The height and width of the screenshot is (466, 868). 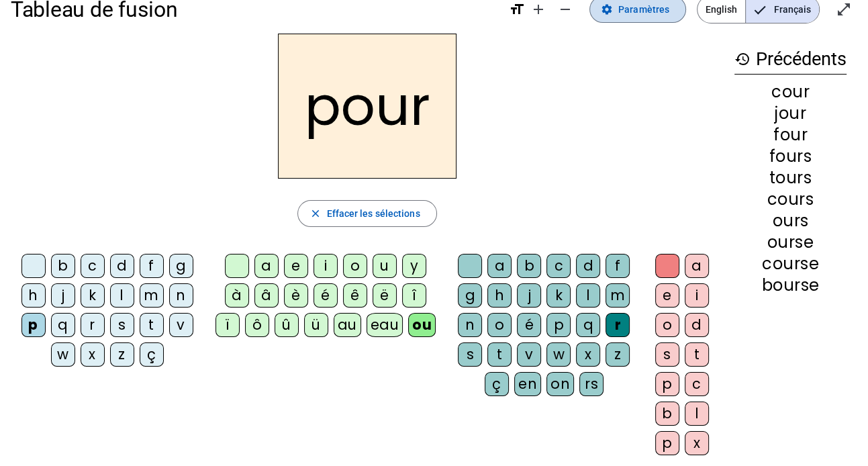 What do you see at coordinates (791, 59) in the screenshot?
I see `h3: Précédents` at bounding box center [791, 59].